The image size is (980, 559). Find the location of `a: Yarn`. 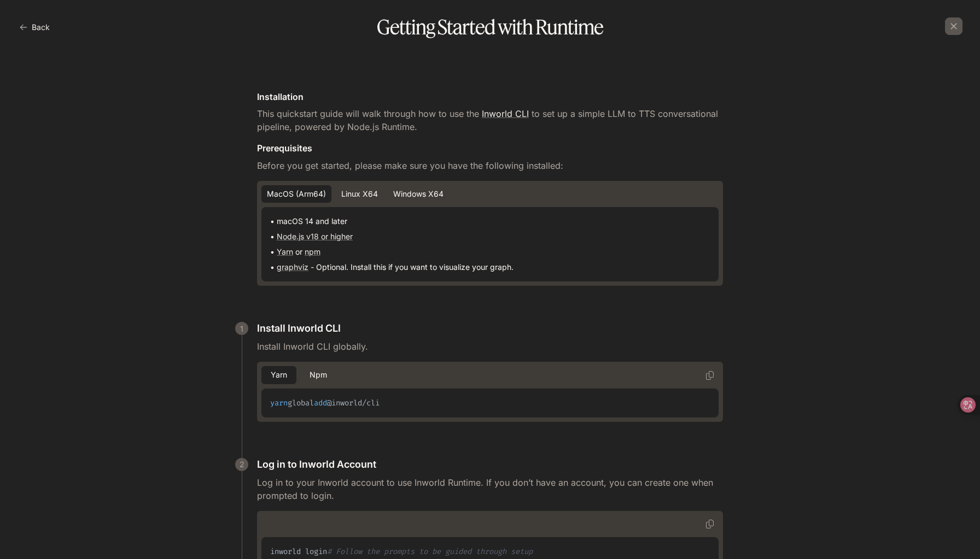

a: Yarn is located at coordinates (285, 252).